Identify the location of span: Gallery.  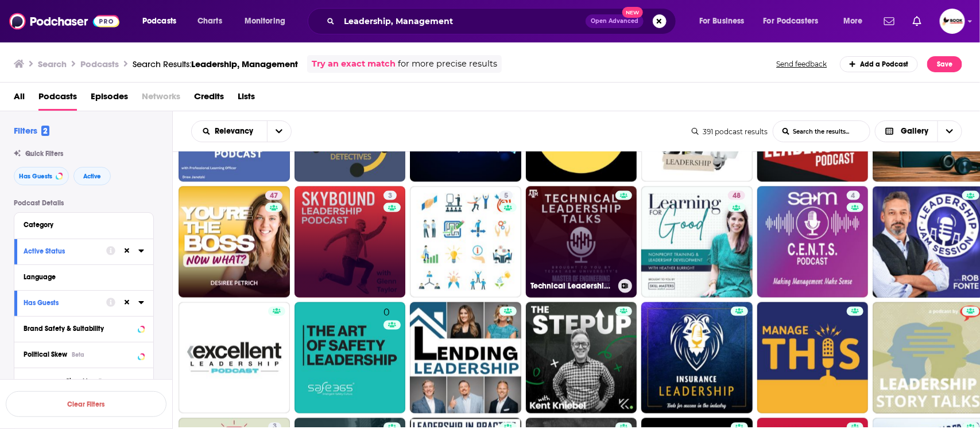
(914, 131).